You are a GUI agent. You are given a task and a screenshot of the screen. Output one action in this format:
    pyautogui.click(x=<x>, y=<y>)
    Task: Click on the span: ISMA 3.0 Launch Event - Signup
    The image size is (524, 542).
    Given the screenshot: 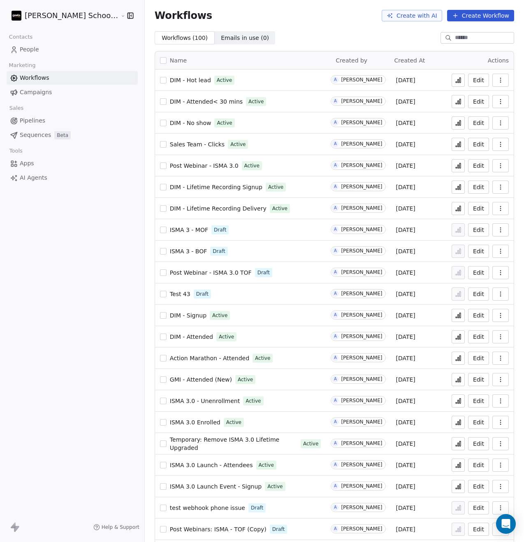 What is the action you would take?
    pyautogui.click(x=215, y=486)
    